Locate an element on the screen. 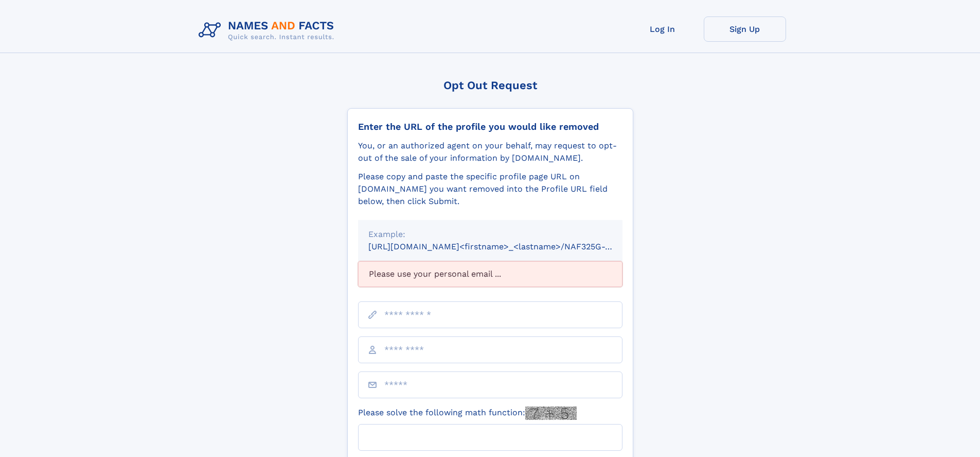 Image resolution: width=980 pixels, height=457 pixels. img: Logo Names and Facts is located at coordinates (268, 30).